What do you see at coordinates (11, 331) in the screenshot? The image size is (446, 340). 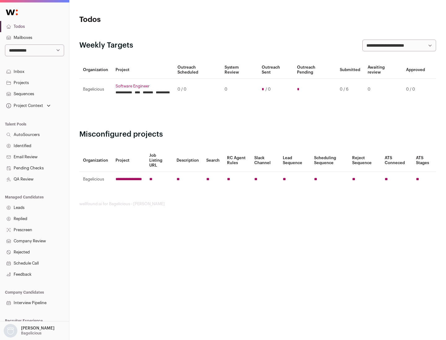 I see `img: nopic.png` at bounding box center [11, 331].